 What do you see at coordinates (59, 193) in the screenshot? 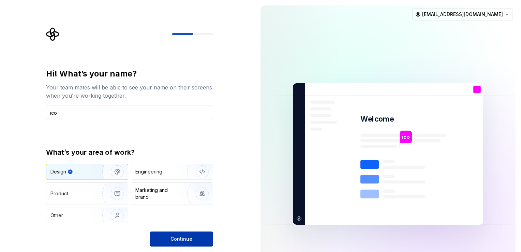
I see `div: Product` at bounding box center [59, 193].